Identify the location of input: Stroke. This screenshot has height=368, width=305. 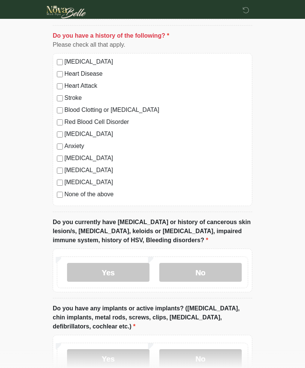
(60, 98).